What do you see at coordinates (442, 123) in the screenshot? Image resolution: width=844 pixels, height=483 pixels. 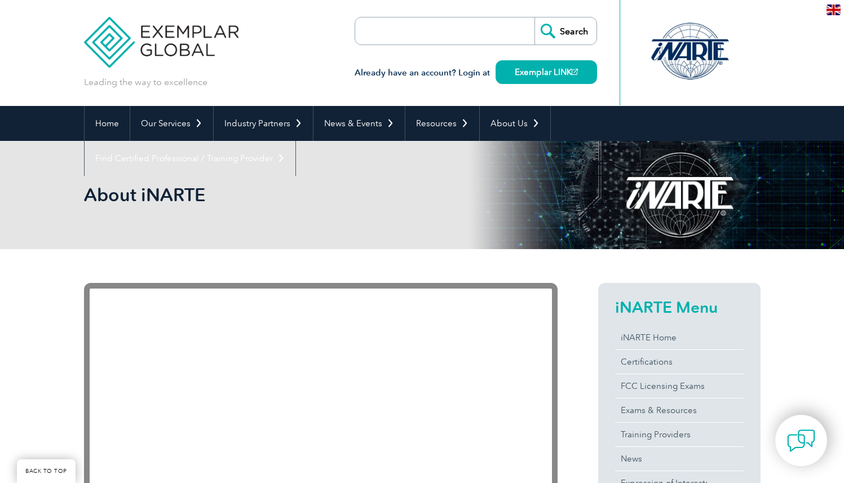 I see `a: Resources` at bounding box center [442, 123].